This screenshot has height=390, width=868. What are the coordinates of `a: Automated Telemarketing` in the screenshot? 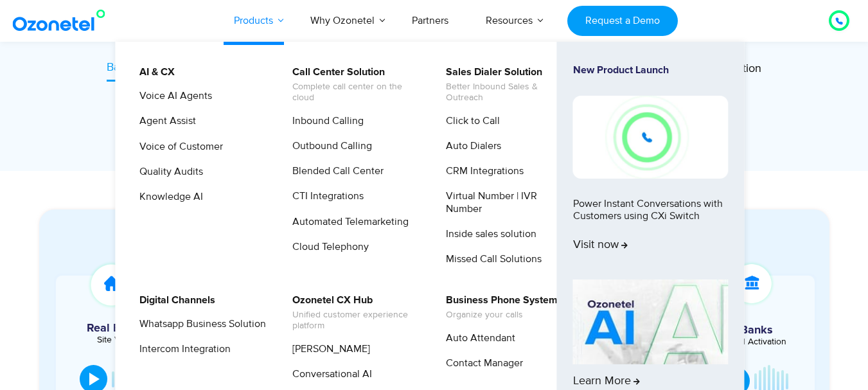 It's located at (347, 222).